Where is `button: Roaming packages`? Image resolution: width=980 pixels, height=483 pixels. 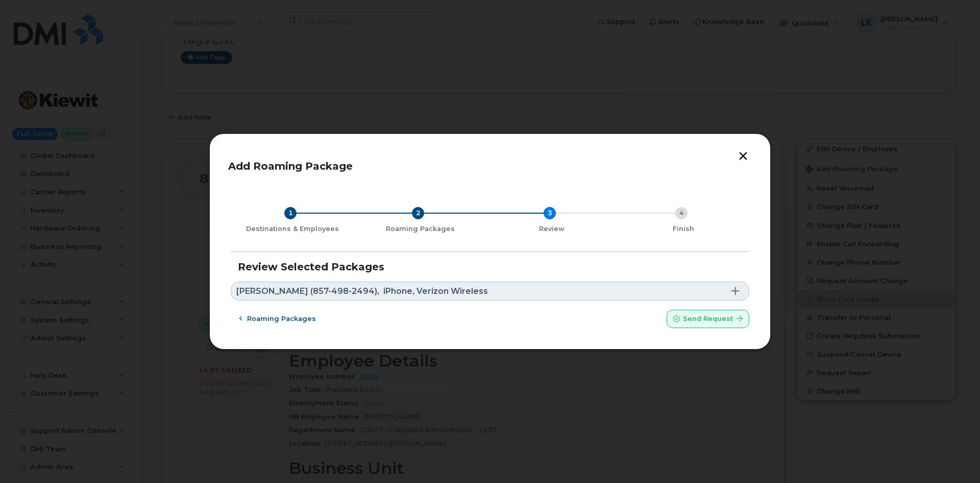 button: Roaming packages is located at coordinates (278, 319).